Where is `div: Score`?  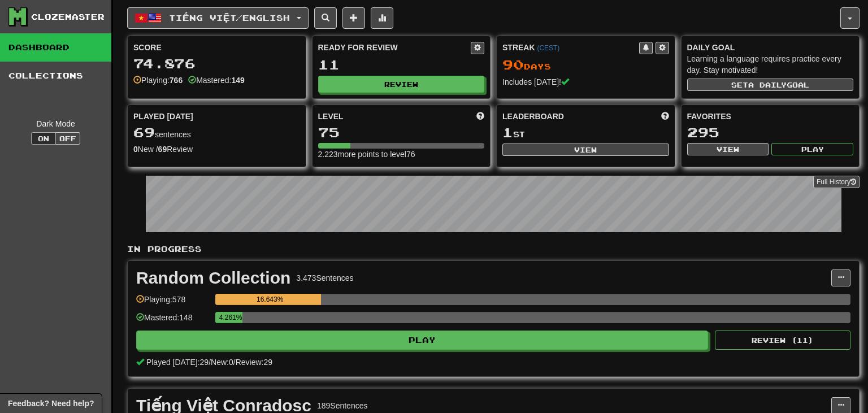 div: Score is located at coordinates (217, 48).